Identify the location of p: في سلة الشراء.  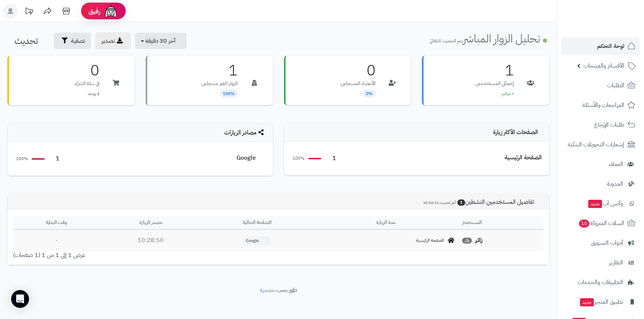
(87, 84).